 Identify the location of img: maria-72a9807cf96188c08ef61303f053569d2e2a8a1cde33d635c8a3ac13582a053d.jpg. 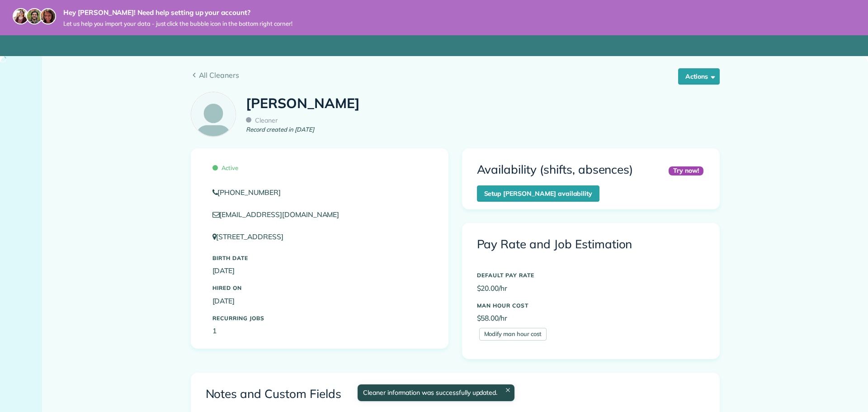
(21, 16).